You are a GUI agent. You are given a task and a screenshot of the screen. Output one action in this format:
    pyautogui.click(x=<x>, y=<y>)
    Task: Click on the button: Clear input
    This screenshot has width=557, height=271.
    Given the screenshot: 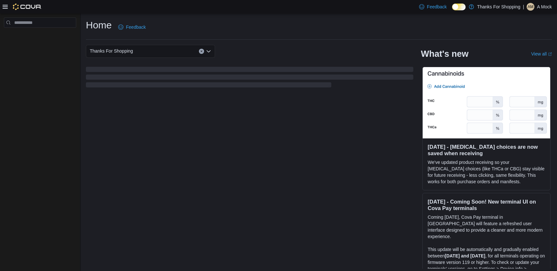 What is the action you would take?
    pyautogui.click(x=202, y=51)
    